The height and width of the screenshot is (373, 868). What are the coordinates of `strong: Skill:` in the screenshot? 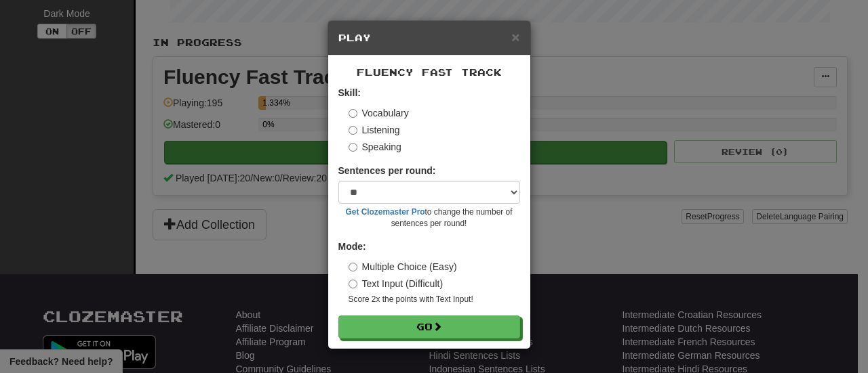 It's located at (349, 93).